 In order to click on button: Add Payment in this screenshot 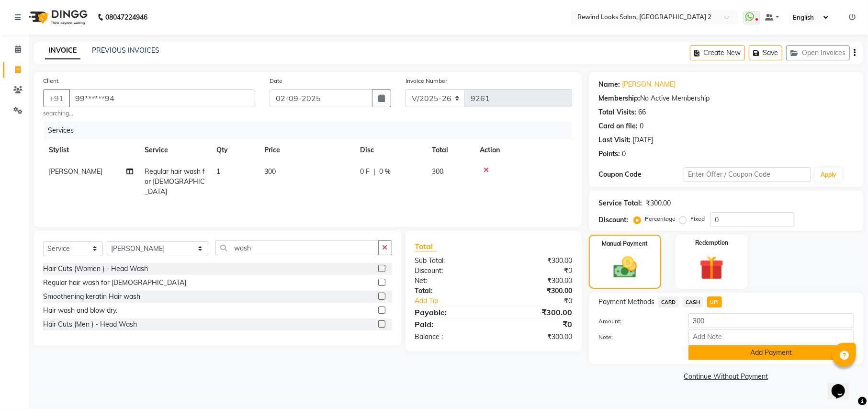, I will do `click(771, 353)`.